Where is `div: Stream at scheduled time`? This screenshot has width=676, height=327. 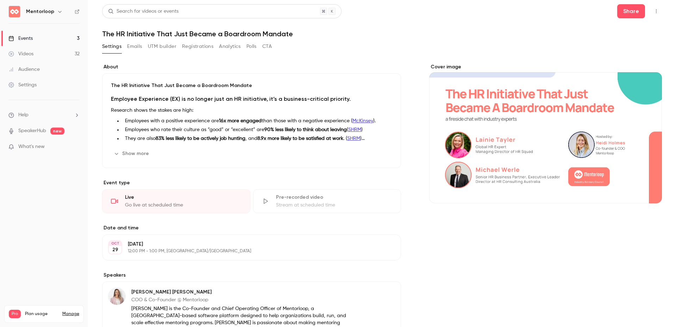
div: Stream at scheduled time is located at coordinates (334, 205).